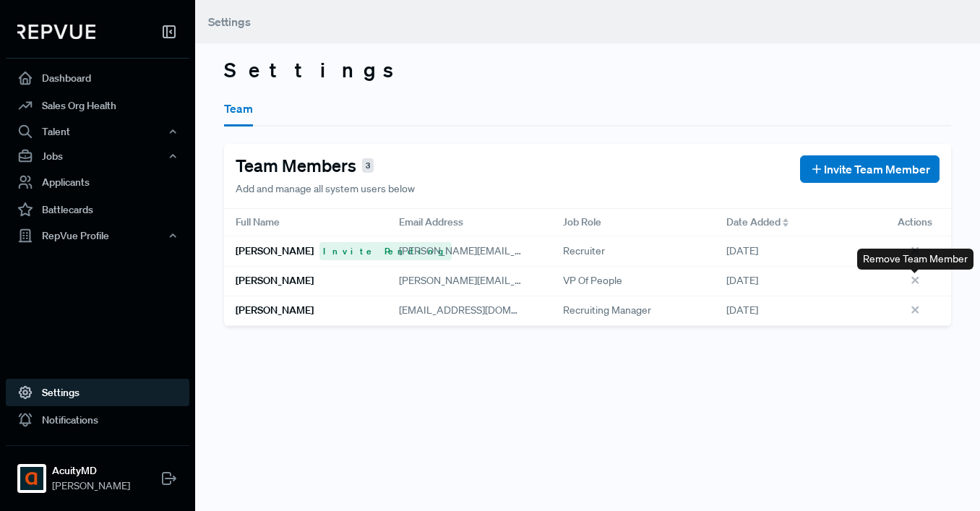 The width and height of the screenshot is (980, 511). What do you see at coordinates (915, 259) in the screenshot?
I see `div: Remove Team Member` at bounding box center [915, 259].